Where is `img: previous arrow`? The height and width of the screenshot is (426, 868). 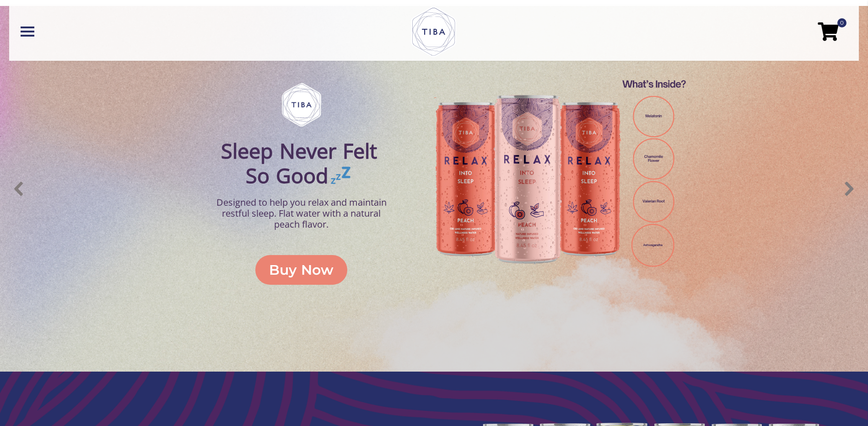
img: previous arrow is located at coordinates (19, 189).